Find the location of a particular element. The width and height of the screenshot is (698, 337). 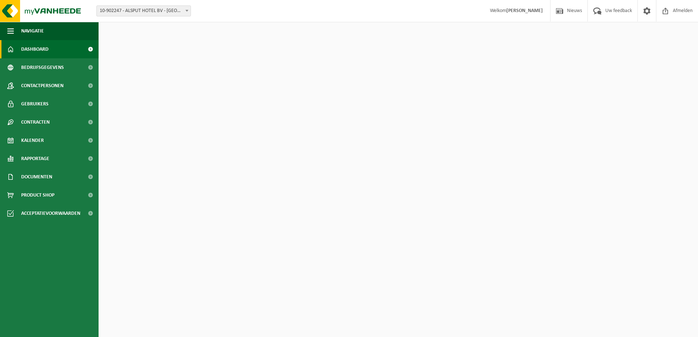

span: 10-902247 - ALSPUT HOTEL BV - HALLE is located at coordinates (144, 11).